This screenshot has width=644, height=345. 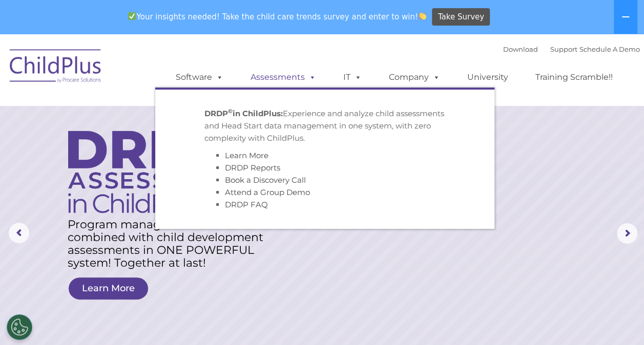 I want to click on a: DRDP FAQ, so click(x=246, y=204).